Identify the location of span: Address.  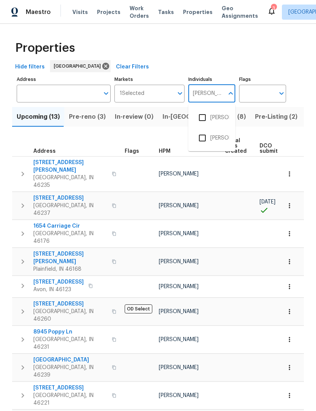
(44, 151).